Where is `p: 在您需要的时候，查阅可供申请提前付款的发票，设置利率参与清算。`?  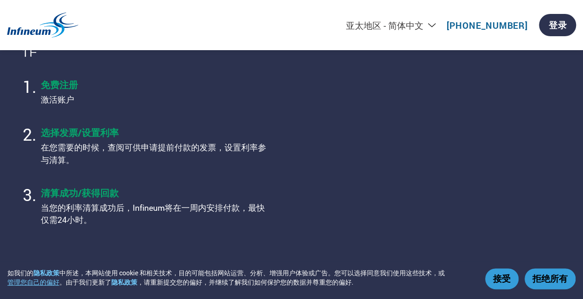
p: 在您需要的时候，查阅可供申请提前付款的发票，设置利率参与清算。 is located at coordinates (157, 153).